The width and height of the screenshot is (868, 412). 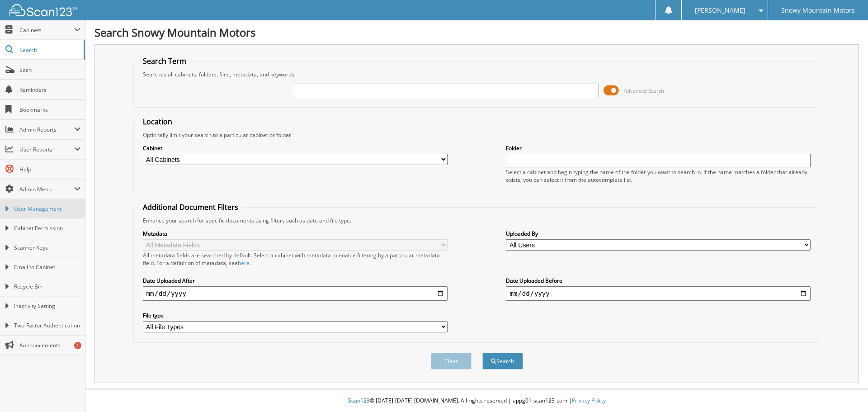 What do you see at coordinates (47, 267) in the screenshot?
I see `span: Email to Cabinet` at bounding box center [47, 267].